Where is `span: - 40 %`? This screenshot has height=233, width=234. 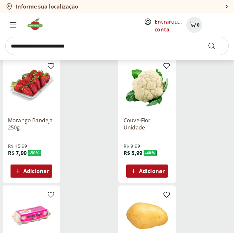 span: - 40 % is located at coordinates (150, 153).